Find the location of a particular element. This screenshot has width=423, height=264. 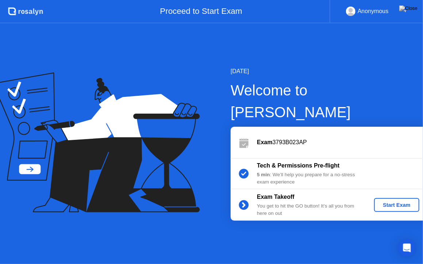

b: Exam Takeoff is located at coordinates (275, 197).